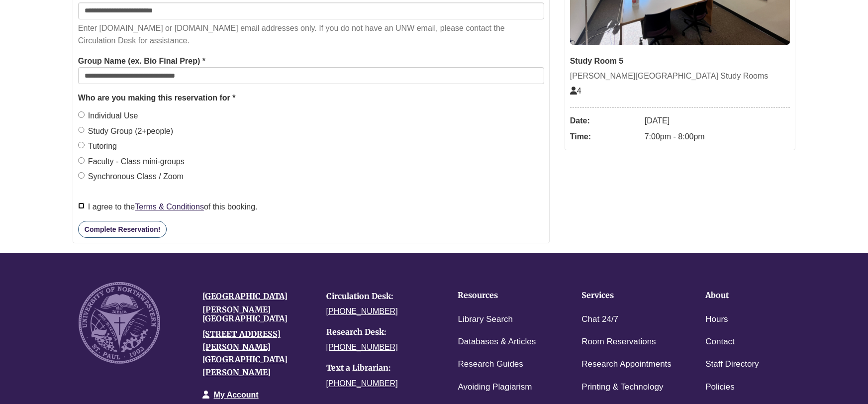  I want to click on a: Hours, so click(717, 319).